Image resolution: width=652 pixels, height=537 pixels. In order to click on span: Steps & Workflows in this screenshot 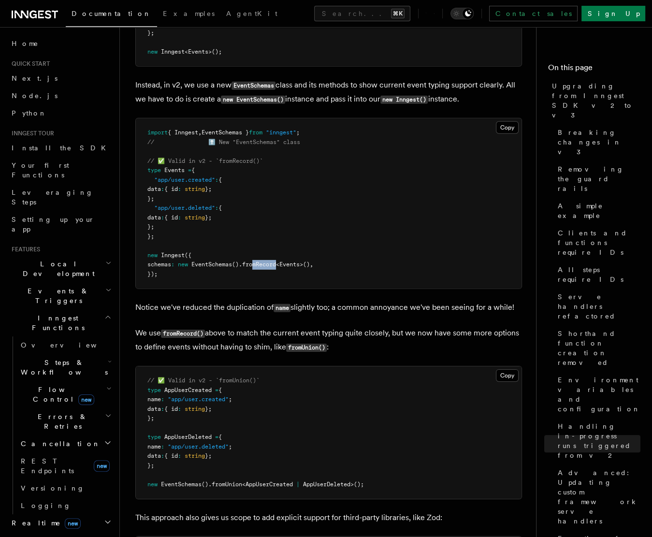, I will do `click(62, 367)`.